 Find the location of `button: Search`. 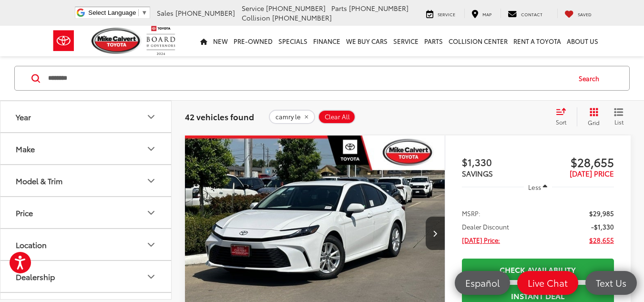

button: Search is located at coordinates (591, 78).